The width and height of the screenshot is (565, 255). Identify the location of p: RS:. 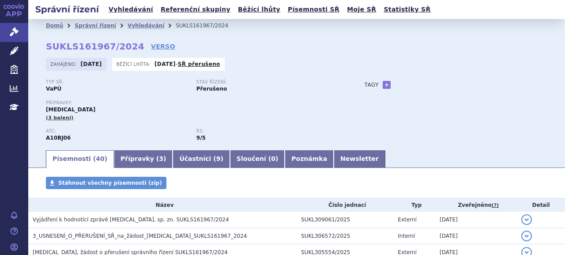
(267, 131).